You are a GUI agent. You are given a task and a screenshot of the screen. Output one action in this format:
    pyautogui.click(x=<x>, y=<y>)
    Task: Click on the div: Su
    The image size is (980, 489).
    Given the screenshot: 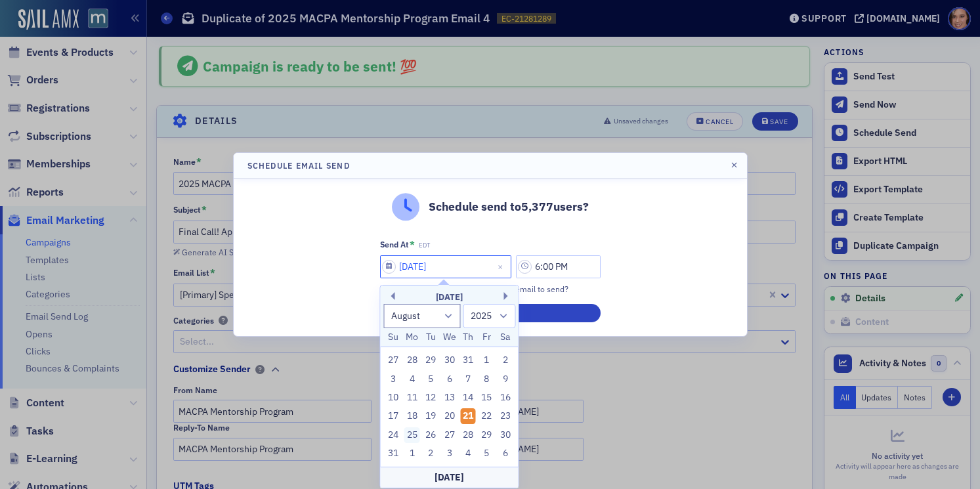 What is the action you would take?
    pyautogui.click(x=393, y=338)
    